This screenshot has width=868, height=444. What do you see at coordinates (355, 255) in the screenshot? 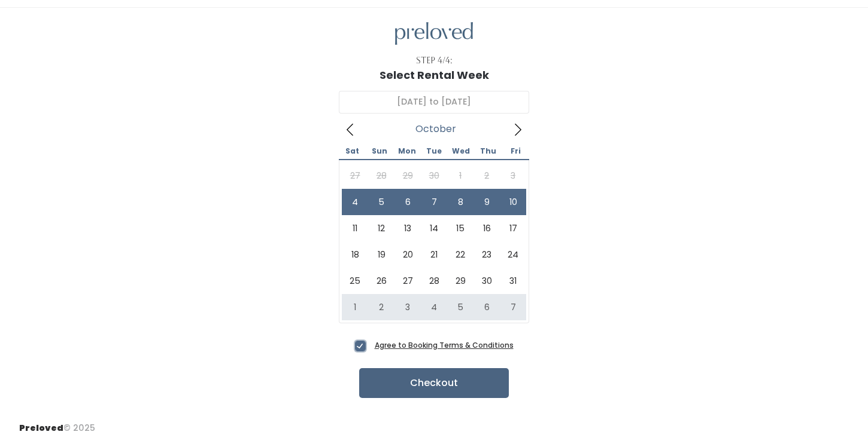
I see `span: October 18, 2025` at bounding box center [355, 255].